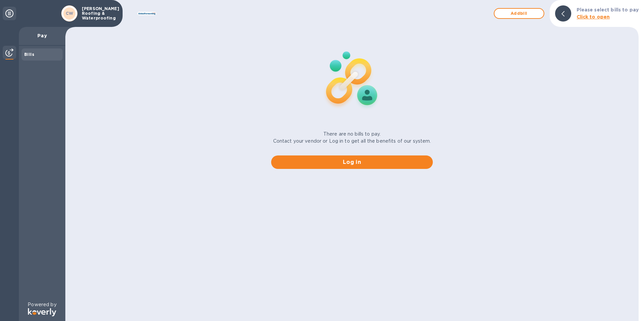 Image resolution: width=644 pixels, height=321 pixels. Describe the element at coordinates (42, 305) in the screenshot. I see `p: Powered by` at that location.